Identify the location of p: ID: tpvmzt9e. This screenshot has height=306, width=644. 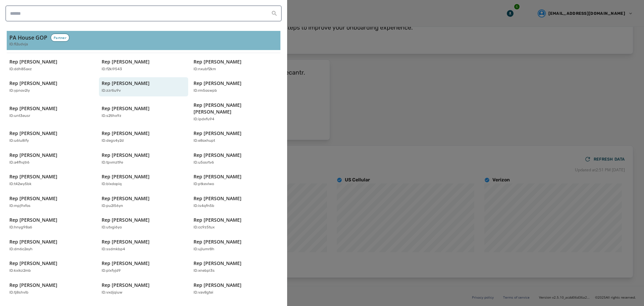
(112, 163).